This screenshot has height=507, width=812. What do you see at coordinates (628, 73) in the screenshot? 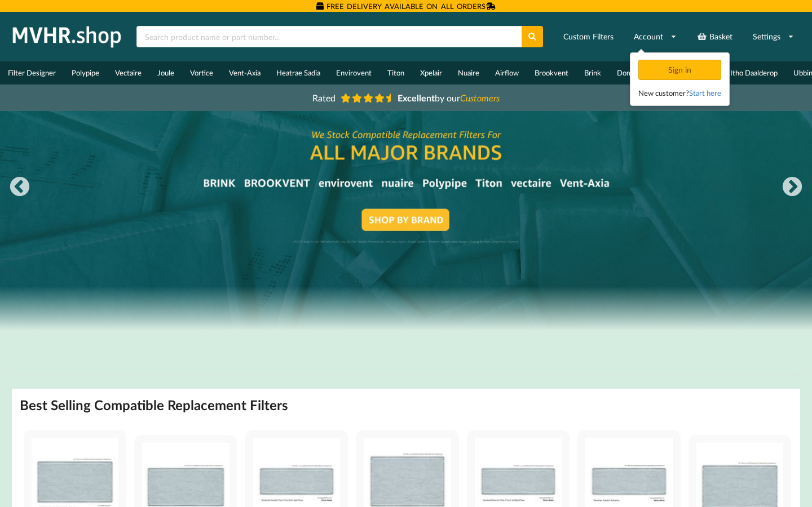
I see `a: Domus` at bounding box center [628, 73].